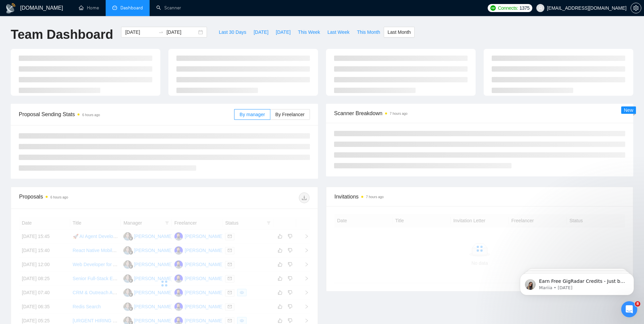 Image resolution: width=644 pixels, height=324 pixels. I want to click on span: 8, so click(638, 304).